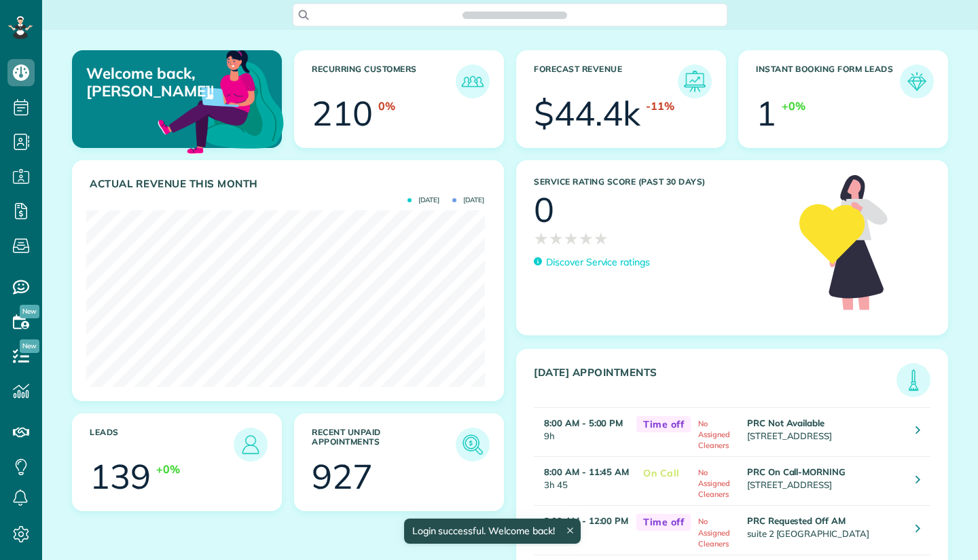 The height and width of the screenshot is (560, 978). I want to click on p: Discover Service ratings, so click(597, 262).